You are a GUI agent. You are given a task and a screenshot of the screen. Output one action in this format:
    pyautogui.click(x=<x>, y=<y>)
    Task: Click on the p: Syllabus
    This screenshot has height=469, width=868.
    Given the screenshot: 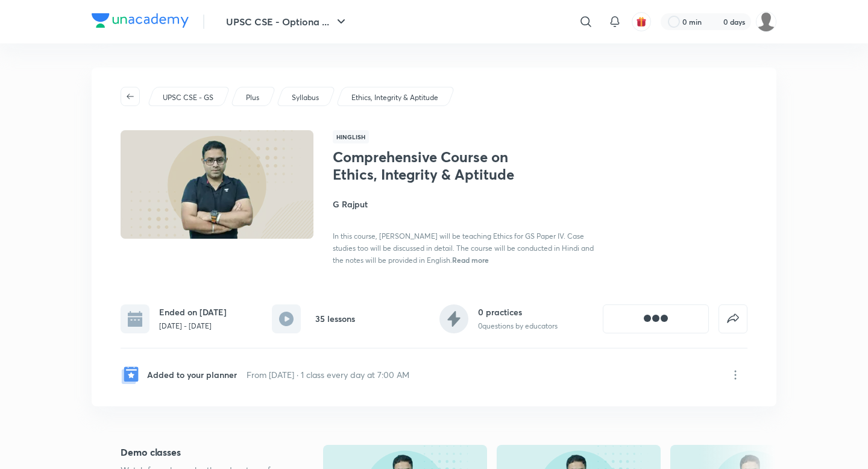 What is the action you would take?
    pyautogui.click(x=305, y=97)
    